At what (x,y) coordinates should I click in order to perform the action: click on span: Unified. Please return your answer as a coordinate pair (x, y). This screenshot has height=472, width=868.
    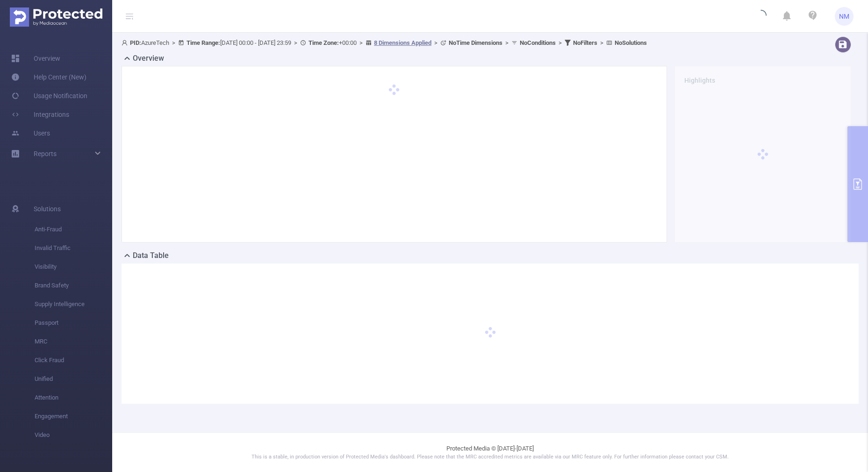
    Looking at the image, I should click on (74, 379).